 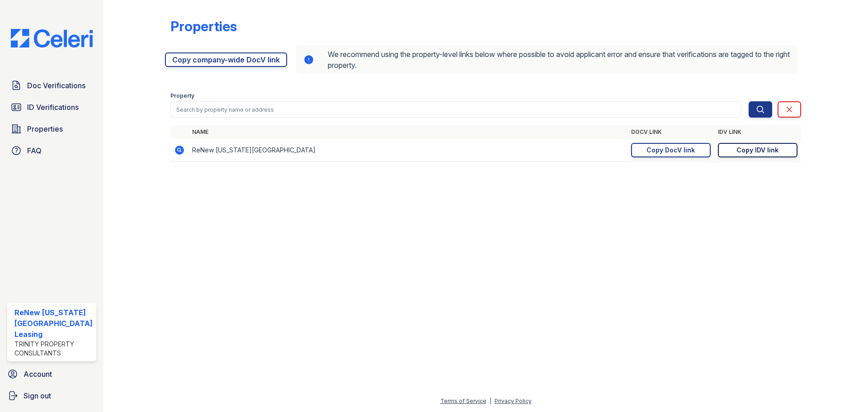 I want to click on a: Copy DocV link, so click(x=671, y=150).